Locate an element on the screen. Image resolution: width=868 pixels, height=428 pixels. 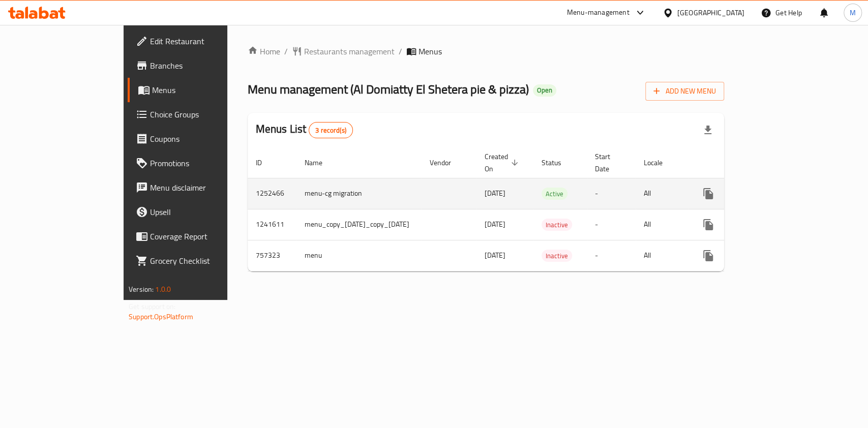
th: Actions is located at coordinates (744, 163).